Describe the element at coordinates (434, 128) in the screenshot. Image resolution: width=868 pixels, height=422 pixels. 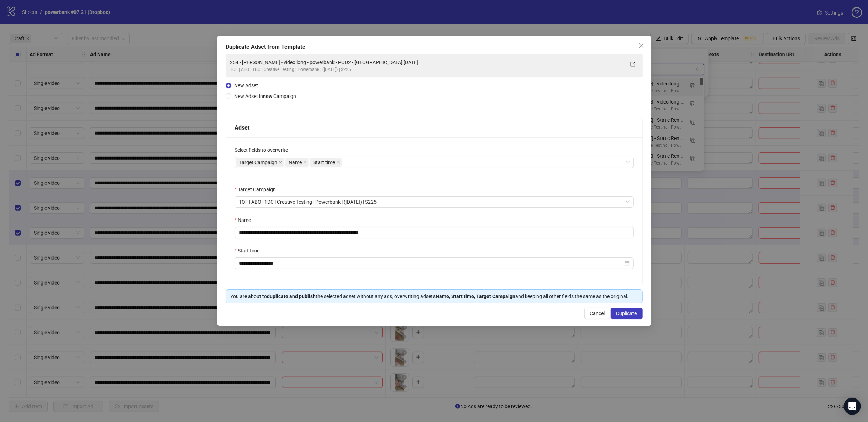
I see `div: Adset` at that location.